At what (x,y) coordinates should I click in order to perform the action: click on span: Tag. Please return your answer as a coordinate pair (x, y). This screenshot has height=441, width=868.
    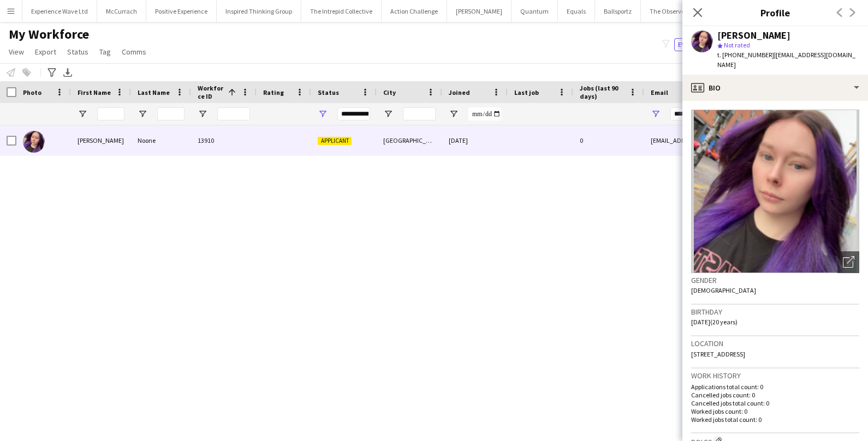
    Looking at the image, I should click on (105, 52).